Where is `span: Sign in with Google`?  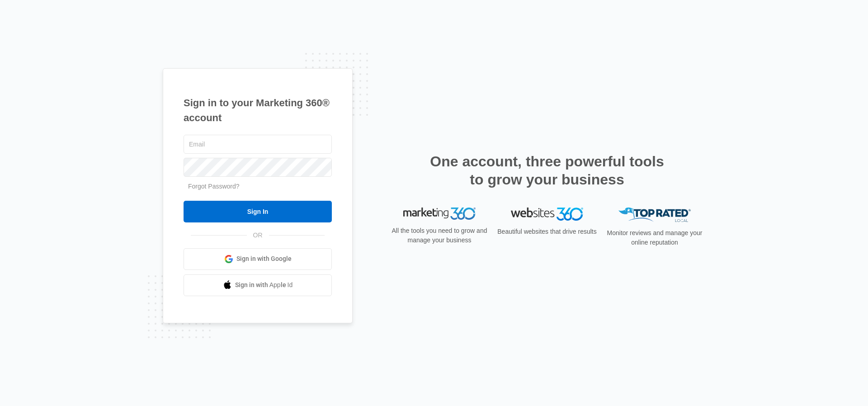
span: Sign in with Google is located at coordinates (264, 258).